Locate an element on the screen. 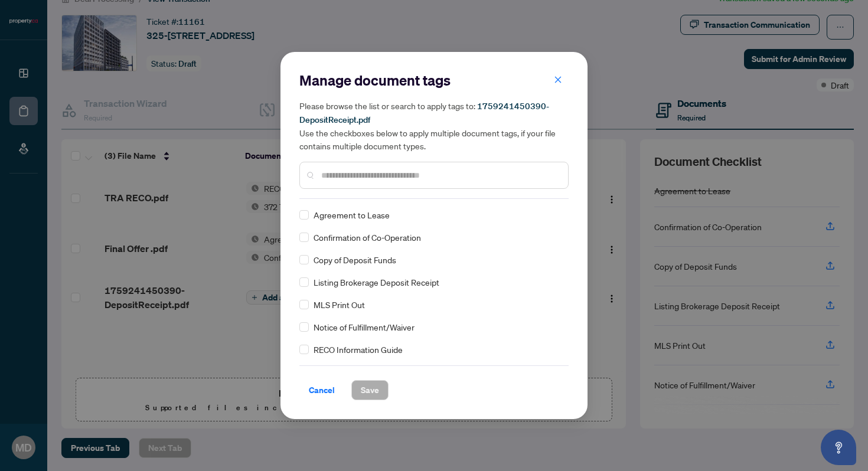 The height and width of the screenshot is (471, 868). span: RECO Information Guide is located at coordinates (358, 349).